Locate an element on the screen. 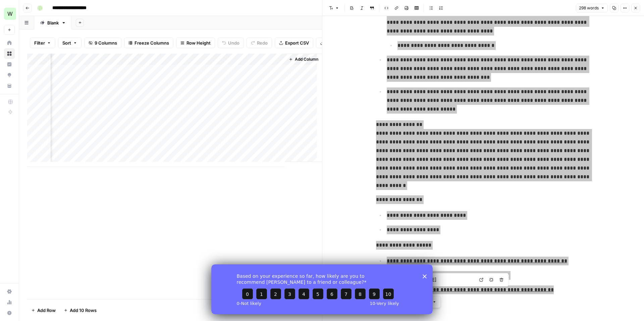 This screenshot has height=321, width=644. button: 3 is located at coordinates (79, 29).